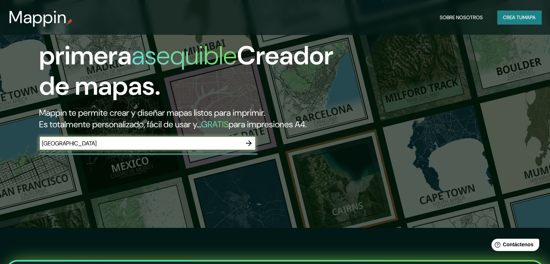  What do you see at coordinates (184, 55) in the screenshot?
I see `font: asequible` at bounding box center [184, 55].